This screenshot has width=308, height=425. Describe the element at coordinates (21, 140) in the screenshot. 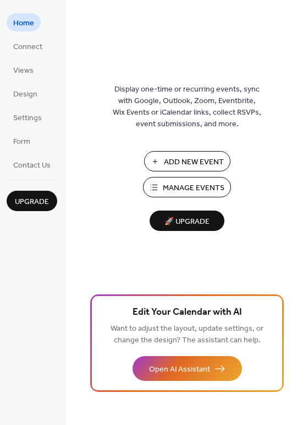

I see `a: Form` at that location.